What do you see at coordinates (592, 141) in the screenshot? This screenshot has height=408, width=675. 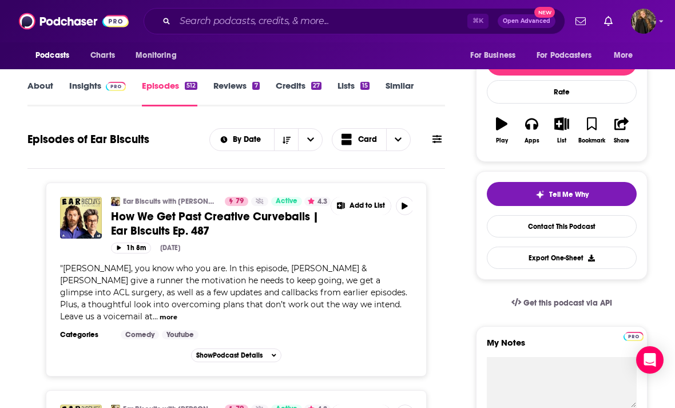 I see `div: Bookmark` at bounding box center [592, 141].